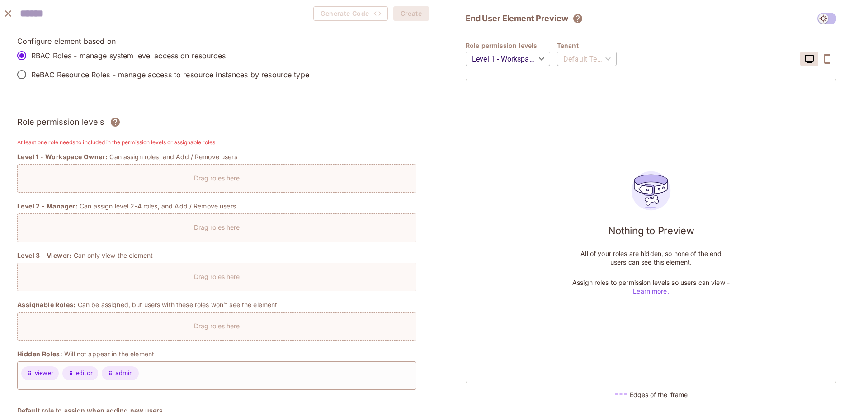 The image size is (868, 412). Describe the element at coordinates (40, 354) in the screenshot. I see `span: Hidden Roles:` at that location.